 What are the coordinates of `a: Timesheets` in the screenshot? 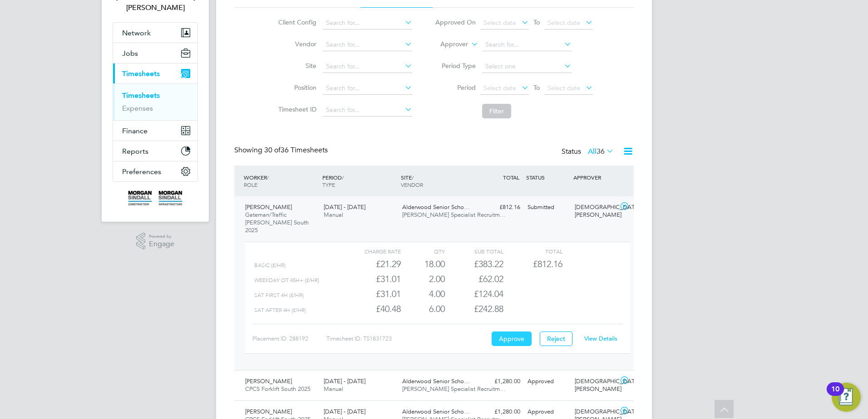 It's located at (141, 95).